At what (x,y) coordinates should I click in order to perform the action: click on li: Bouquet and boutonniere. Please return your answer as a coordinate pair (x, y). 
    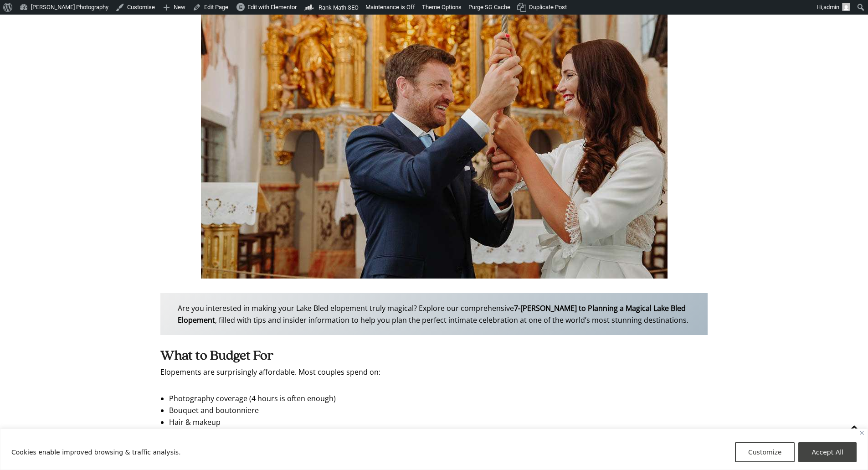
    Looking at the image, I should click on (434, 410).